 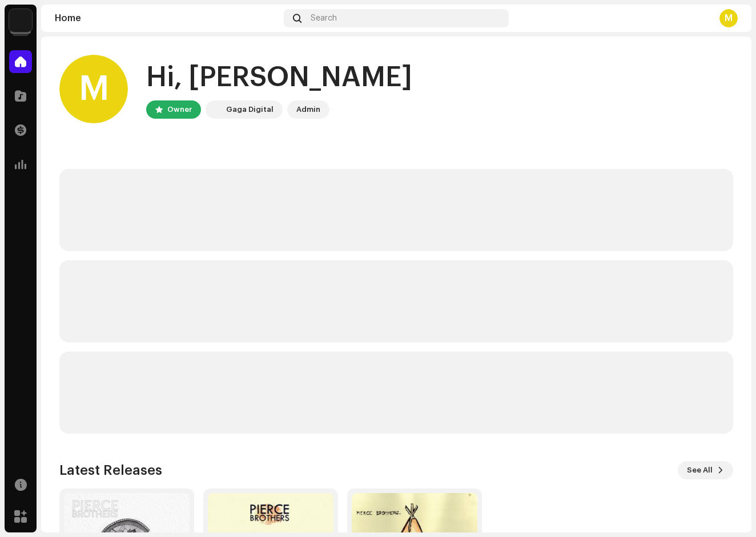 What do you see at coordinates (699, 470) in the screenshot?
I see `span: See All` at bounding box center [699, 470].